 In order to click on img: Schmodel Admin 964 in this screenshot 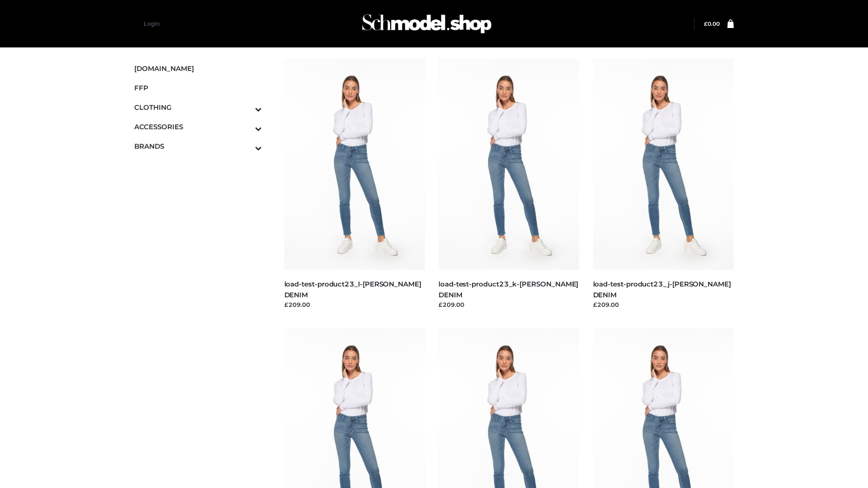, I will do `click(427, 23)`.